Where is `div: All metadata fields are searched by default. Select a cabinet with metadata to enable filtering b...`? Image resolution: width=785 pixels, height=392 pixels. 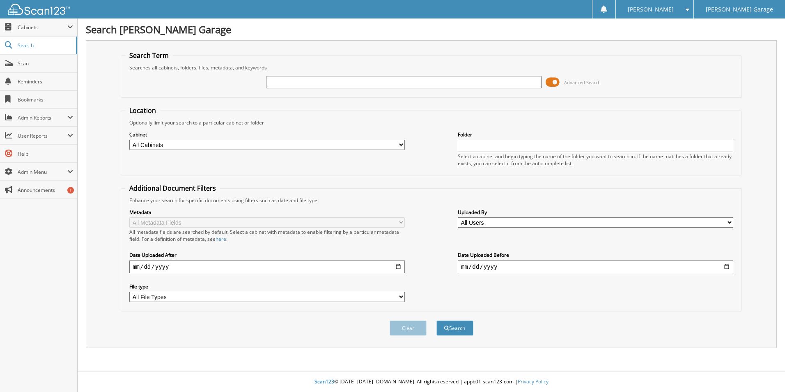
div: All metadata fields are searched by default. Select a cabinet with metadata to enable filtering b... is located at coordinates (267, 235).